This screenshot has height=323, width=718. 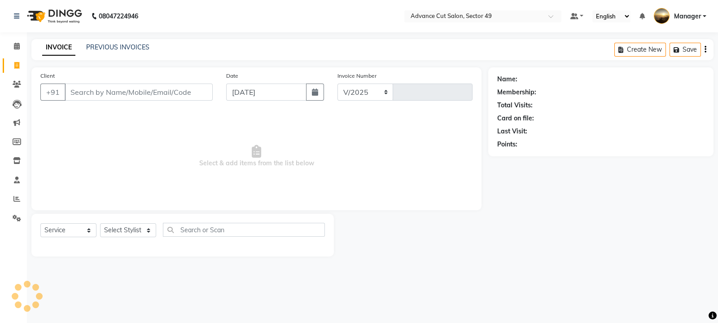 I want to click on a: INVOICE, so click(x=59, y=48).